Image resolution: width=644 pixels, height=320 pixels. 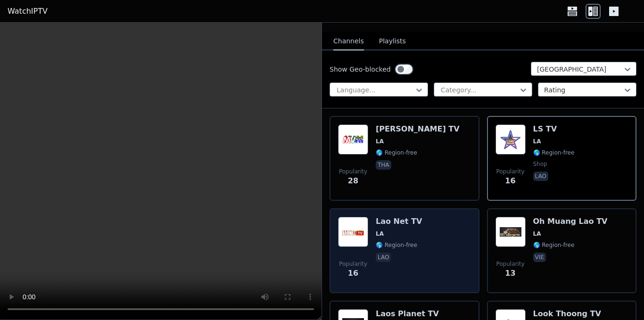 What do you see at coordinates (571, 221) in the screenshot?
I see `h6: Oh Muang Lao TV` at bounding box center [571, 221].